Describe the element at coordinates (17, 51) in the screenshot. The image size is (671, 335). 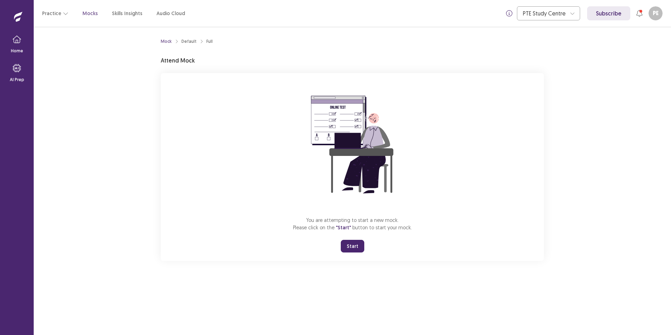
I see `p: Home` at that location.